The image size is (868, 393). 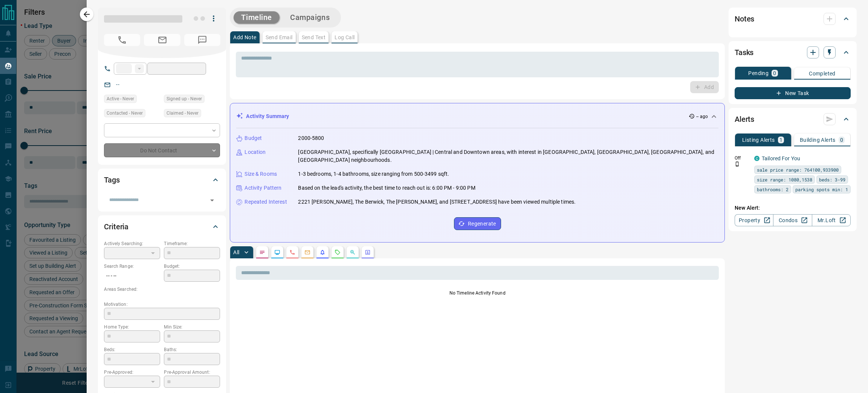 What do you see at coordinates (792, 119) in the screenshot?
I see `div: Alerts` at bounding box center [792, 119].